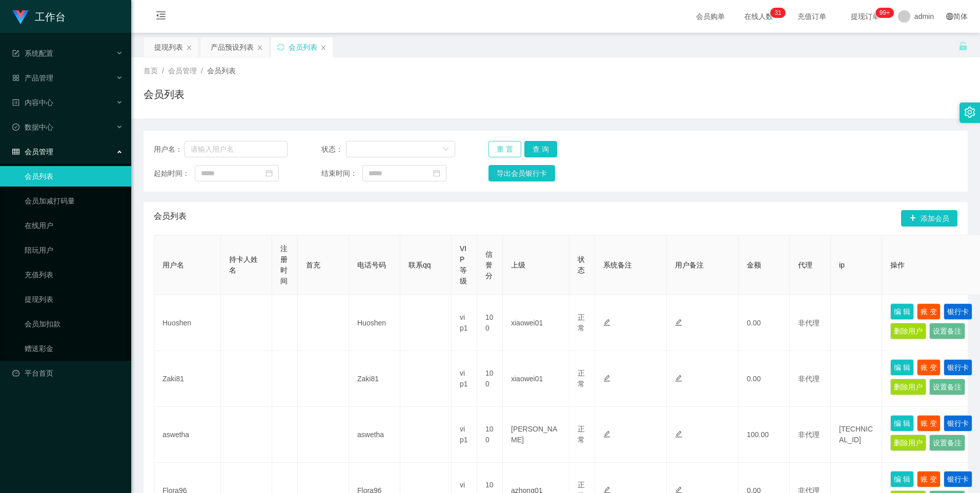  I want to click on i: 图标: down, so click(446, 150).